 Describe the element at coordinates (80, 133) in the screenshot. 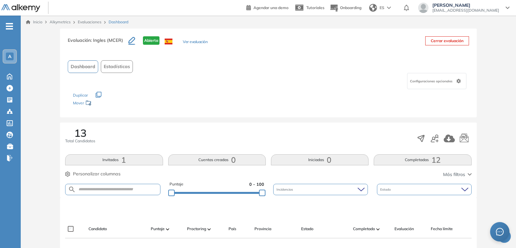

I see `span: 13` at that location.